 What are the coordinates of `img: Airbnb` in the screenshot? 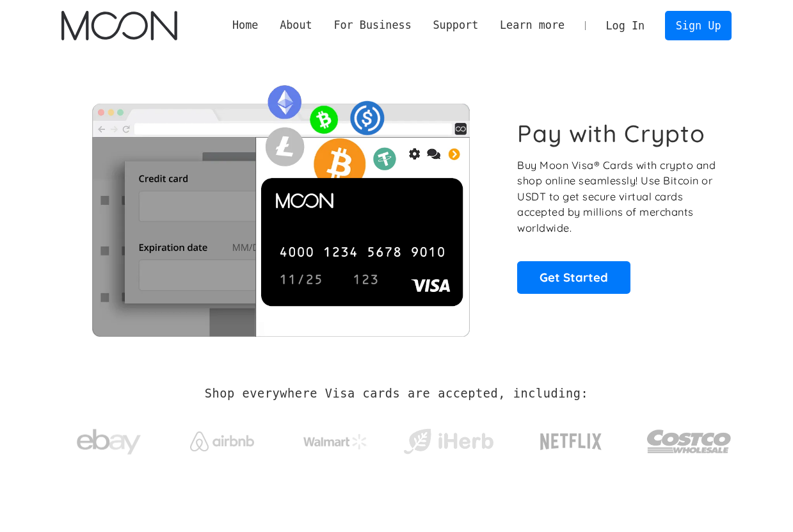 It's located at (222, 441).